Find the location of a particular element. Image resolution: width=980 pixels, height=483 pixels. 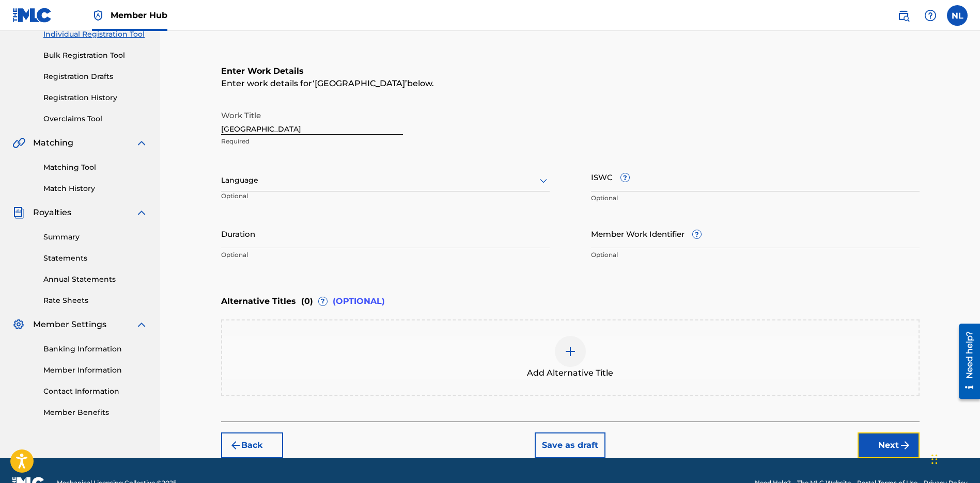

button: Next is located at coordinates (888, 446).